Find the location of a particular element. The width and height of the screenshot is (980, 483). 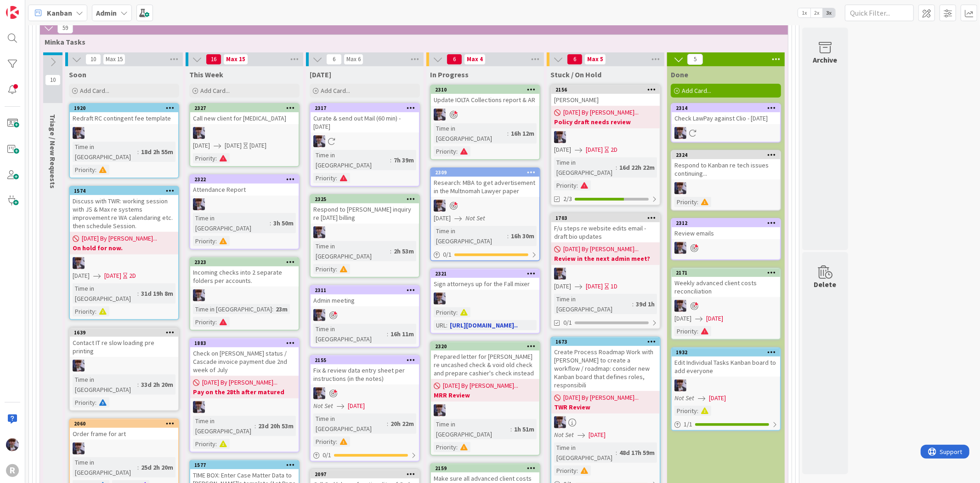

div: 2317 is located at coordinates (366, 108).